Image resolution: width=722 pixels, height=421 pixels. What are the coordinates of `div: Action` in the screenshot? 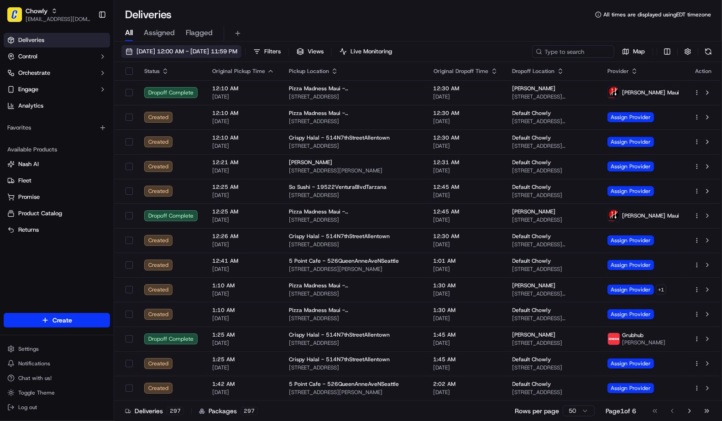 It's located at (703, 71).